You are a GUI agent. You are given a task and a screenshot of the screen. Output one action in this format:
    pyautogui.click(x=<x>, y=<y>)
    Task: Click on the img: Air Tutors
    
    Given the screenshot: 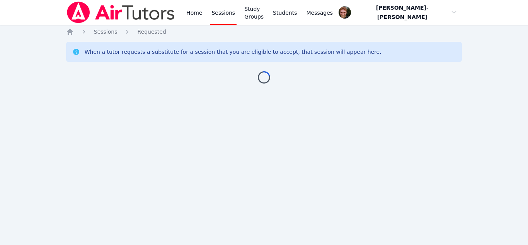 What is the action you would take?
    pyautogui.click(x=121, y=12)
    